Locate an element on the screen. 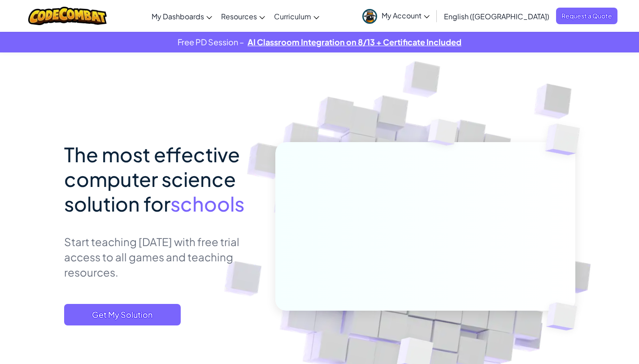 Image resolution: width=639 pixels, height=364 pixels. span: Request a Quote is located at coordinates (586, 16).